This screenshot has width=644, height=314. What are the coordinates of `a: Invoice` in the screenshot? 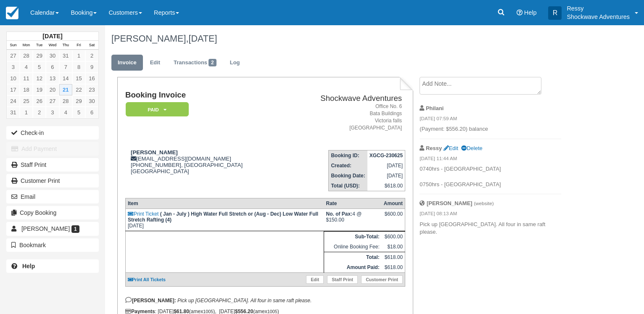 It's located at (127, 63).